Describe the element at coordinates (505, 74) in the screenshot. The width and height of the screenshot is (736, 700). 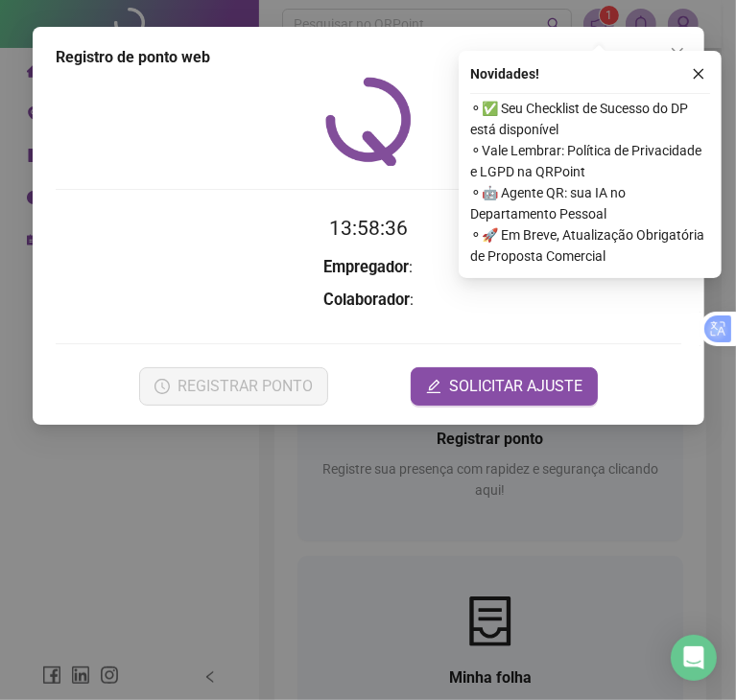
I see `span: Novidades !` at that location.